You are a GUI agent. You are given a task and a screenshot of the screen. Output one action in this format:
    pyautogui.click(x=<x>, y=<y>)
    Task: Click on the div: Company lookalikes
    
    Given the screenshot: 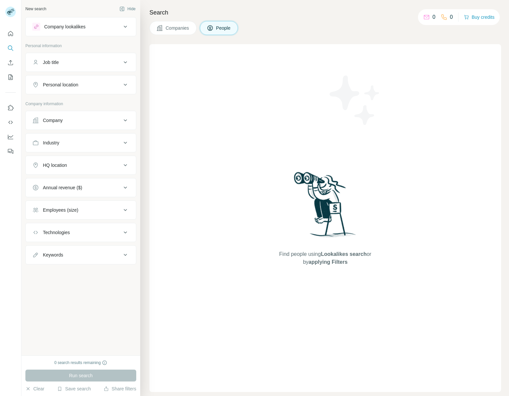 What is the action you would take?
    pyautogui.click(x=65, y=27)
    